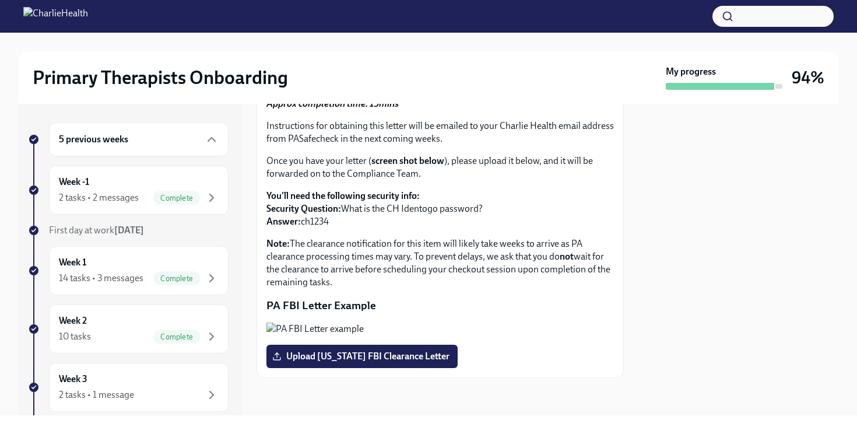  Describe the element at coordinates (93, 139) in the screenshot. I see `h6: 5 previous weeks` at that location.